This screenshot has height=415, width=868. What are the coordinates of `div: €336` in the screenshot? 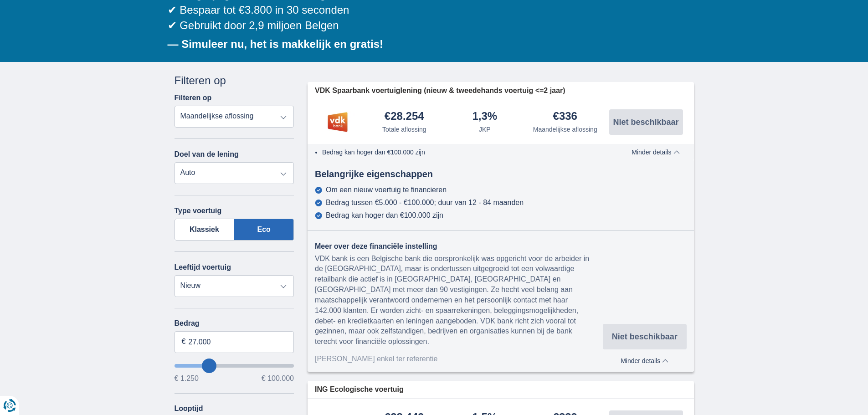 It's located at (565, 116).